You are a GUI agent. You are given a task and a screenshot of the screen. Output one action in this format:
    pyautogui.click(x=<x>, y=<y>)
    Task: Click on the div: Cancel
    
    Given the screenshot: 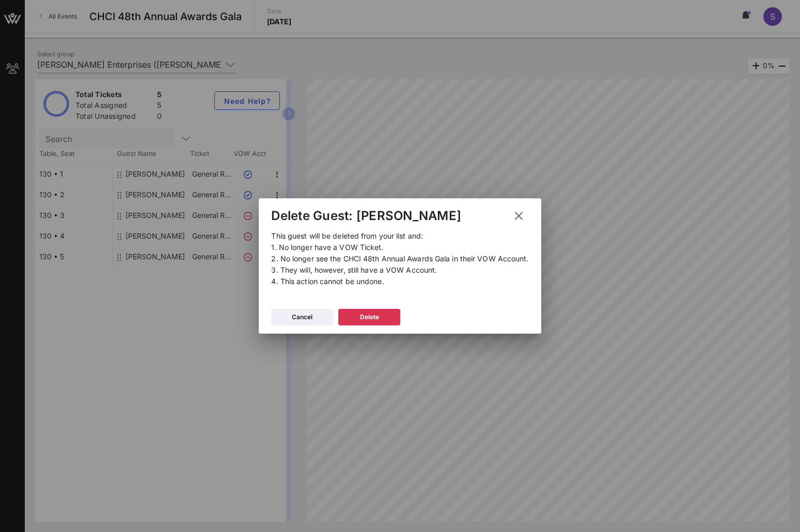 What is the action you would take?
    pyautogui.click(x=302, y=317)
    